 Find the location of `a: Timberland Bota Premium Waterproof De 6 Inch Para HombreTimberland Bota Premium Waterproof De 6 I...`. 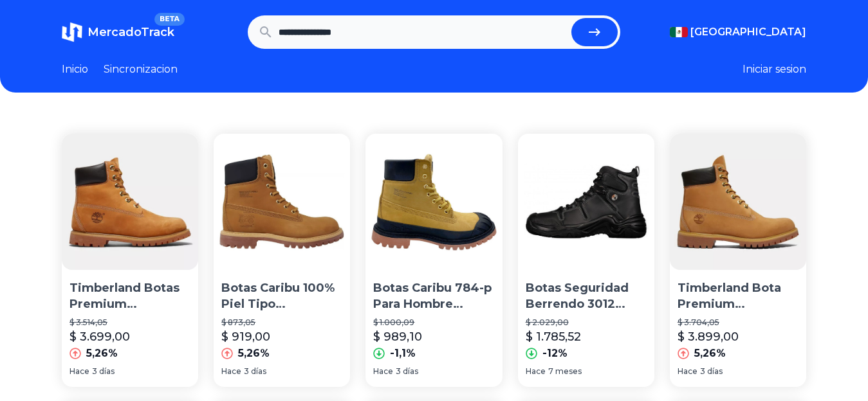

a: Timberland Bota Premium Waterproof De 6 Inch Para HombreTimberland Bota Premium Waterproof De 6 I... is located at coordinates (738, 261).